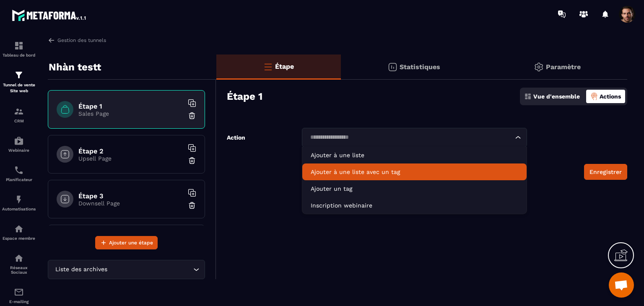 Image resolution: width=644 pixels, height=306 pixels. Describe the element at coordinates (594, 97) in the screenshot. I see `img: actions-active.8f1ece3a.png` at that location.